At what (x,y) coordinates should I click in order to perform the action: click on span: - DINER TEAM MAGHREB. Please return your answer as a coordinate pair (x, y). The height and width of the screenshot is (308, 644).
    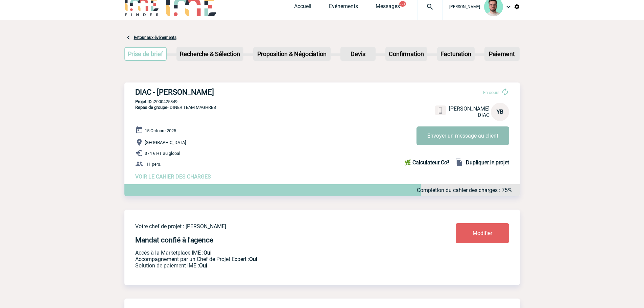
    Looking at the image, I should click on (175, 107).